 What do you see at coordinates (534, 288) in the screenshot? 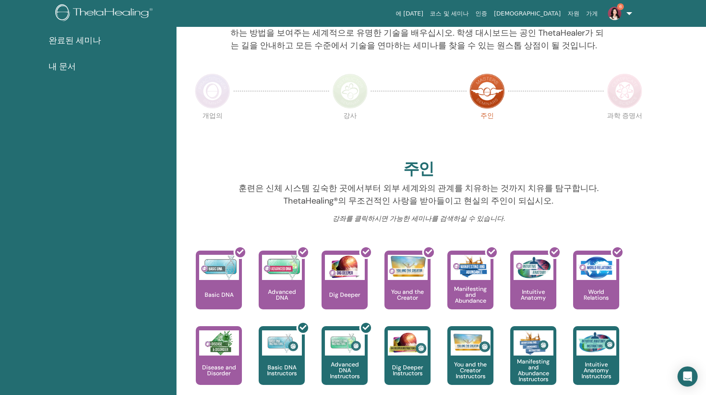
I see `a: Intuitive Anatomy Intuitive Anatomy` at bounding box center [534, 288].